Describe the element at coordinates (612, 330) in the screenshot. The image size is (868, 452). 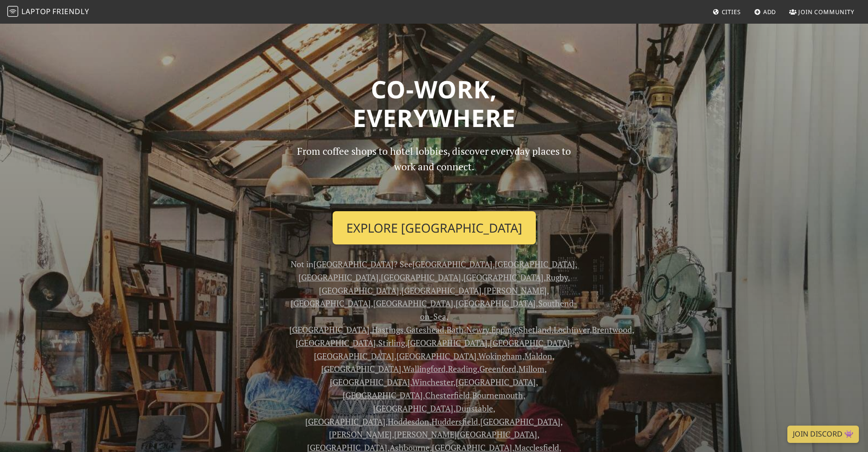
I see `a: Brentwood` at that location.